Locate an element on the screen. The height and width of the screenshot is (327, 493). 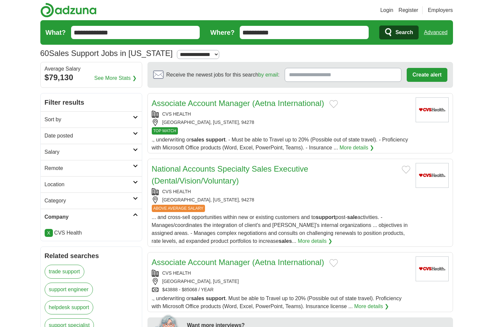
span: TOP MATCH is located at coordinates (165, 131).